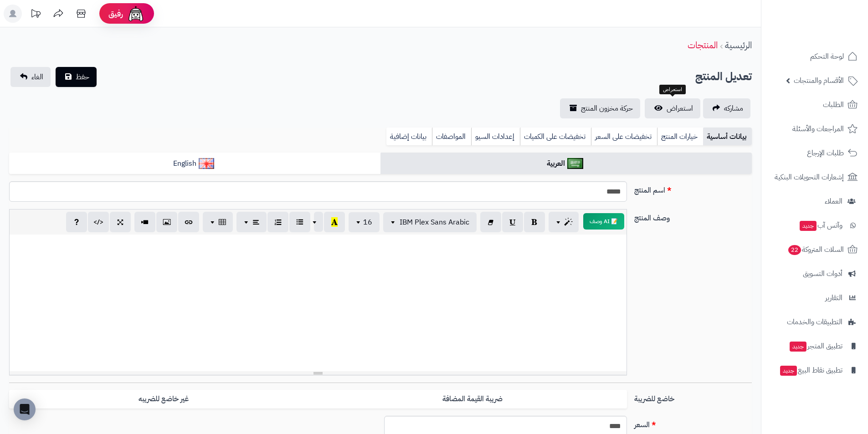 Image resolution: width=868 pixels, height=434 pixels. What do you see at coordinates (364, 222) in the screenshot?
I see `button: 16` at bounding box center [364, 222].